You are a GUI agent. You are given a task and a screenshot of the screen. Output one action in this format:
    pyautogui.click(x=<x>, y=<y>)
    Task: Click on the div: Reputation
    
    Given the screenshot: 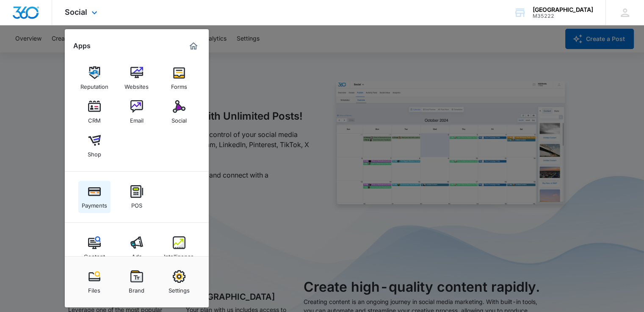 What is the action you would take?
    pyautogui.click(x=94, y=84)
    